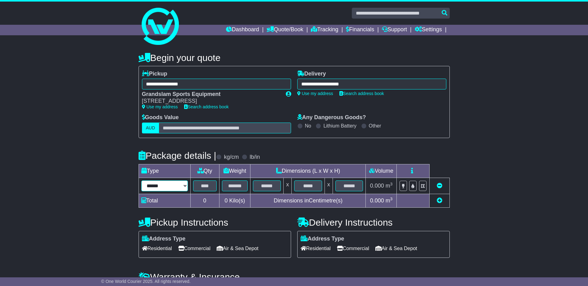  Describe the element at coordinates (373, 223) in the screenshot. I see `h4: Delivery Instructions` at that location.